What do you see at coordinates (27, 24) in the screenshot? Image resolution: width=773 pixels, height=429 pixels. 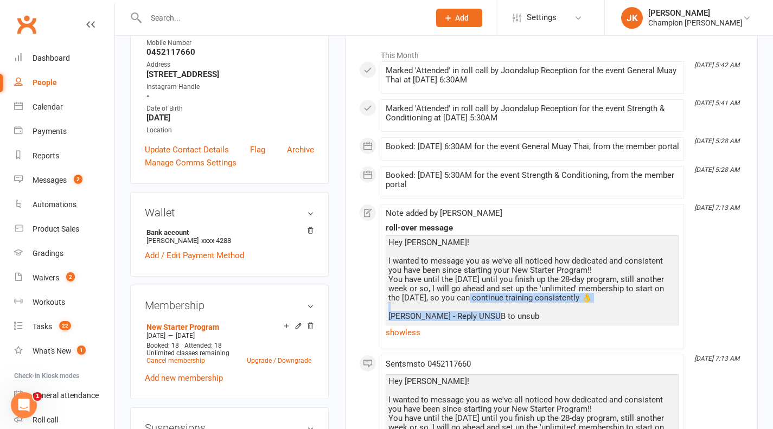 I see `a: Clubworx` at bounding box center [27, 24].